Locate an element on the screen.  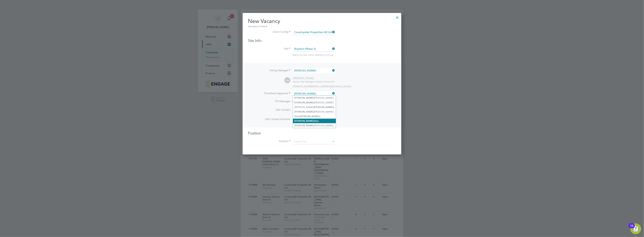
div: Mandatory Fields is located at coordinates (322, 27).